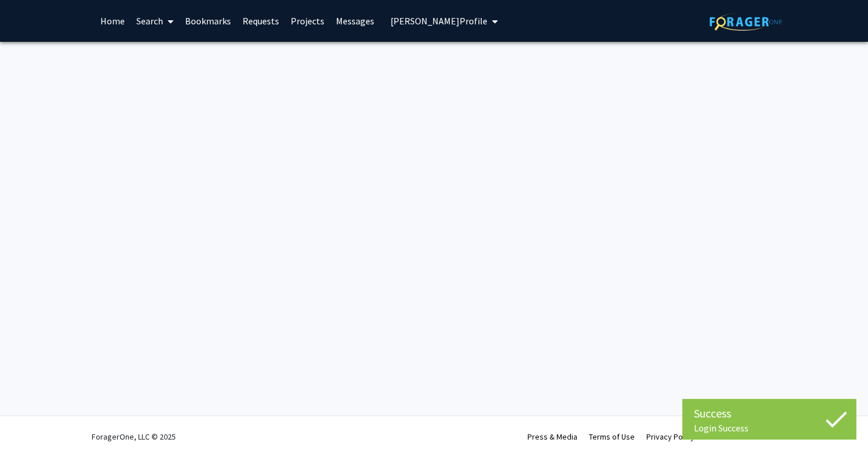  What do you see at coordinates (670, 436) in the screenshot?
I see `a: Privacy Policy` at bounding box center [670, 436].